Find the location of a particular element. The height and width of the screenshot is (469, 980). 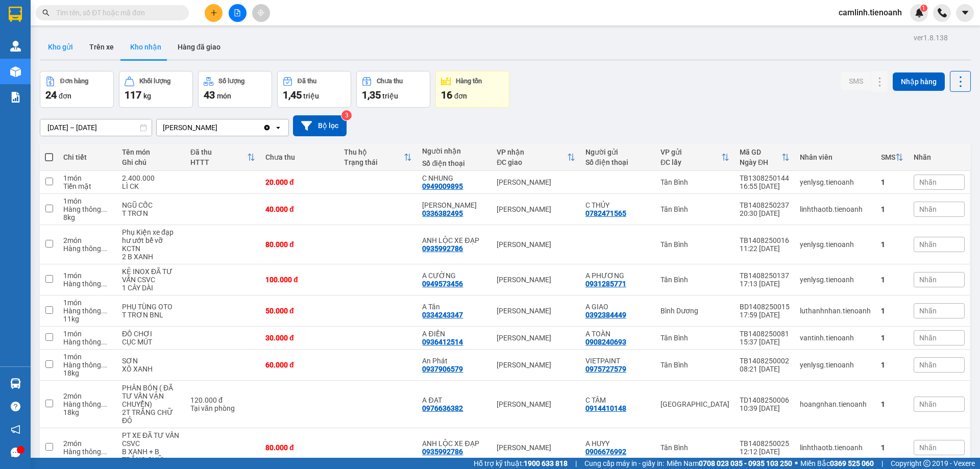

div: luthanhnhan.tienoanh is located at coordinates (835, 310).